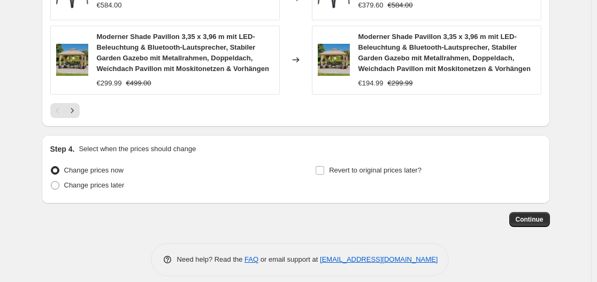 The width and height of the screenshot is (597, 282). What do you see at coordinates (211, 259) in the screenshot?
I see `span: Need help? Read the` at bounding box center [211, 259].